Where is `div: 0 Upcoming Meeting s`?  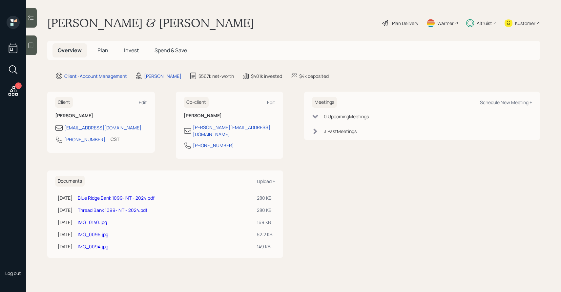 div: 0 Upcoming Meeting s is located at coordinates (346, 116).